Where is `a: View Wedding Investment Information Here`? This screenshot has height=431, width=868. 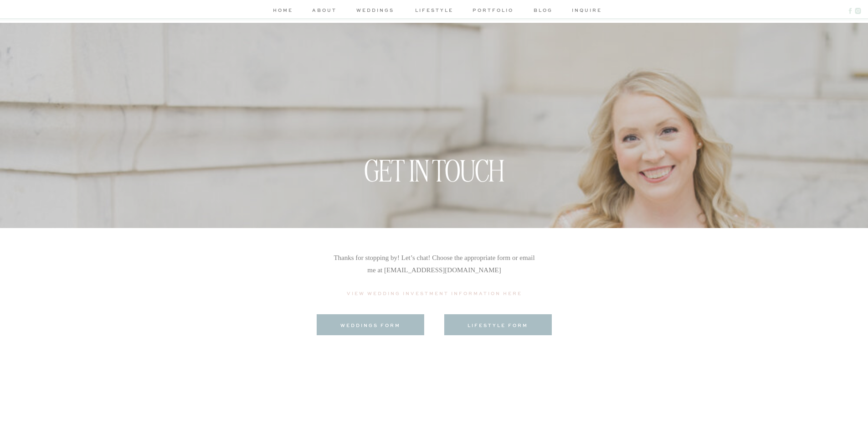
a: View Wedding Investment Information Here is located at coordinates (435, 295).